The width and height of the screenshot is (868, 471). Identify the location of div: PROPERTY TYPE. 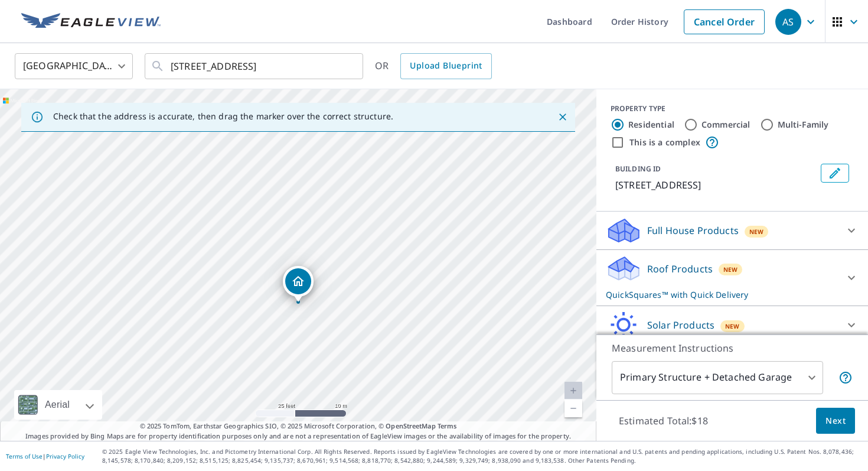
(732, 109).